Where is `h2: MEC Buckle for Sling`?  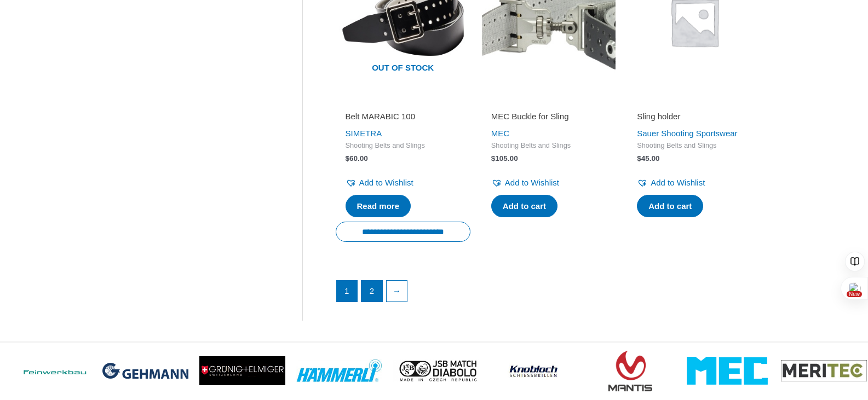
h2: MEC Buckle for Sling is located at coordinates (549, 117).